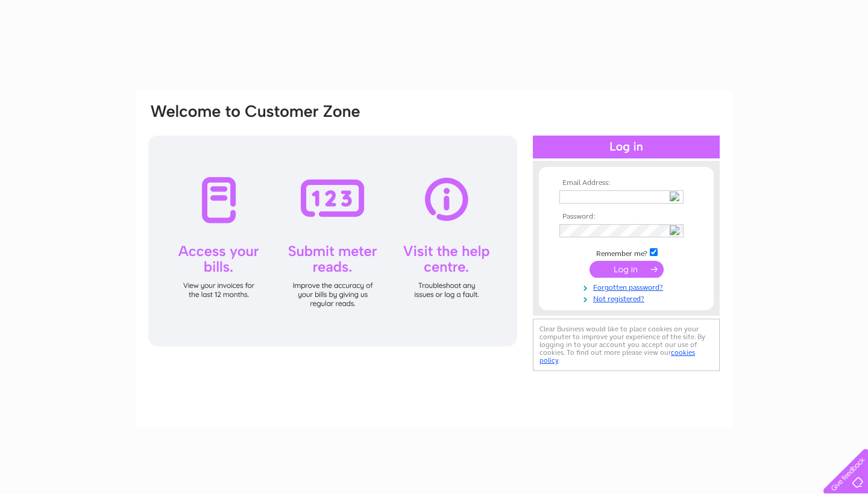  Describe the element at coordinates (626, 183) in the screenshot. I see `th: Email Address:` at that location.